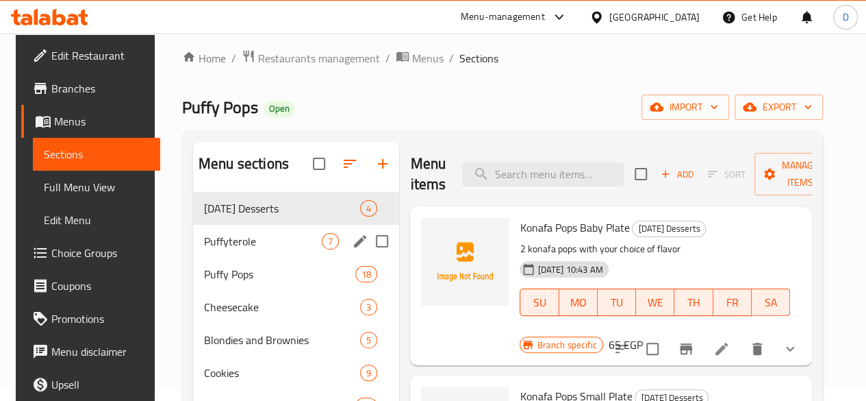  What do you see at coordinates (465, 262) in the screenshot?
I see `img: Konafa Pops Baby Plate` at bounding box center [465, 262].